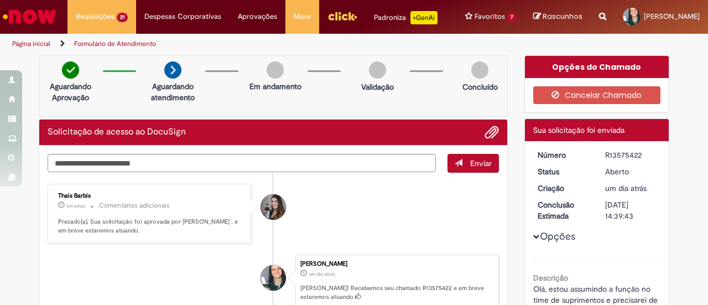 Image resolution: width=708 pixels, height=305 pixels. What do you see at coordinates (563, 172) in the screenshot?
I see `dt: Status` at bounding box center [563, 172].